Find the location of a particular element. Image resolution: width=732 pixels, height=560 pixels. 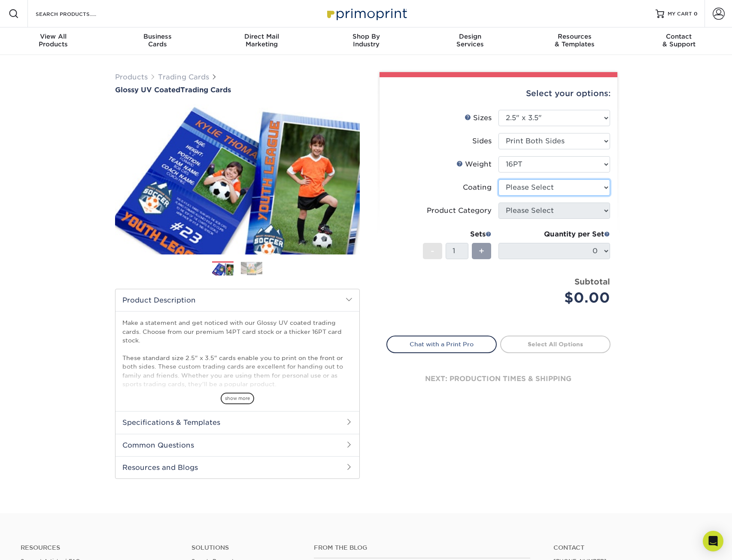

div: Products is located at coordinates (53, 41).